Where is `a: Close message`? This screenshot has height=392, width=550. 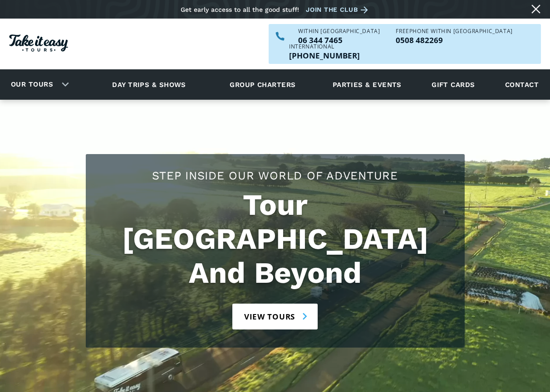 a: Close message is located at coordinates (536, 9).